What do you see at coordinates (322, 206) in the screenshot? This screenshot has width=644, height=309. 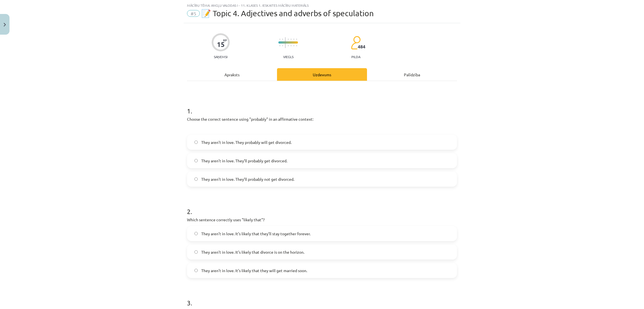 I see `h1: 2 .` at bounding box center [322, 206].